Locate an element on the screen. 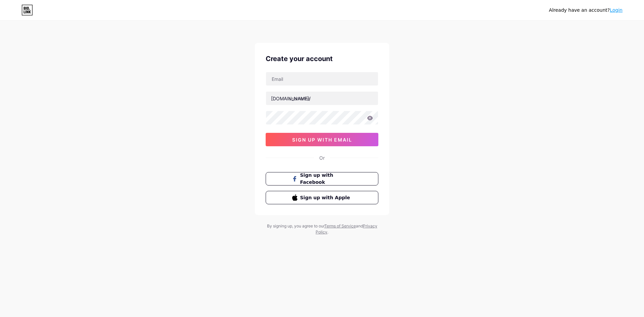  span: Sign up with Apple is located at coordinates (326, 198).